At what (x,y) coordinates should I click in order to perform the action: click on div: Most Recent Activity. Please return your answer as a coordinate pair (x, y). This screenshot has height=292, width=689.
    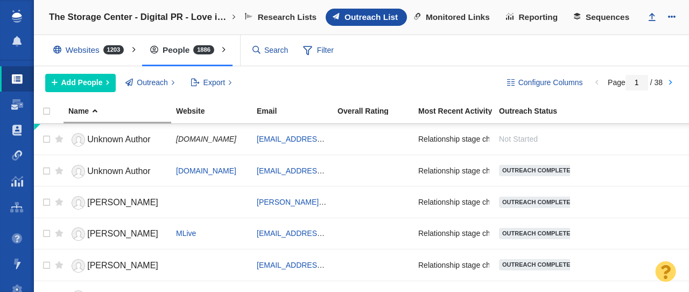
    Looking at the image, I should click on (458, 111).